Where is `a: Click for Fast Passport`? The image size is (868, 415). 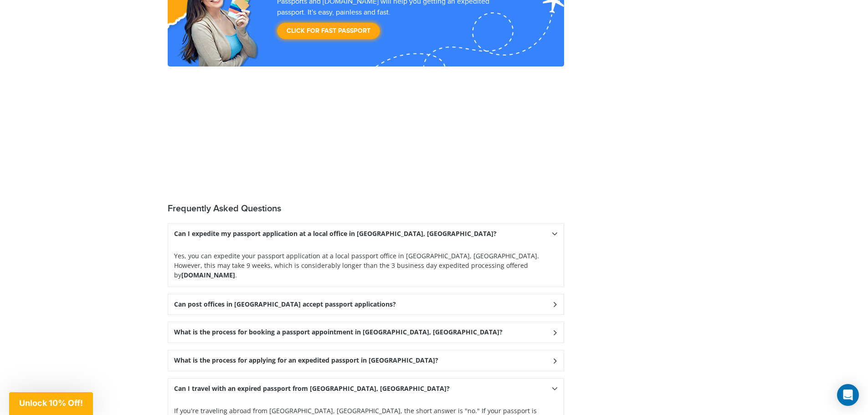 a: Click for Fast Passport is located at coordinates (329, 31).